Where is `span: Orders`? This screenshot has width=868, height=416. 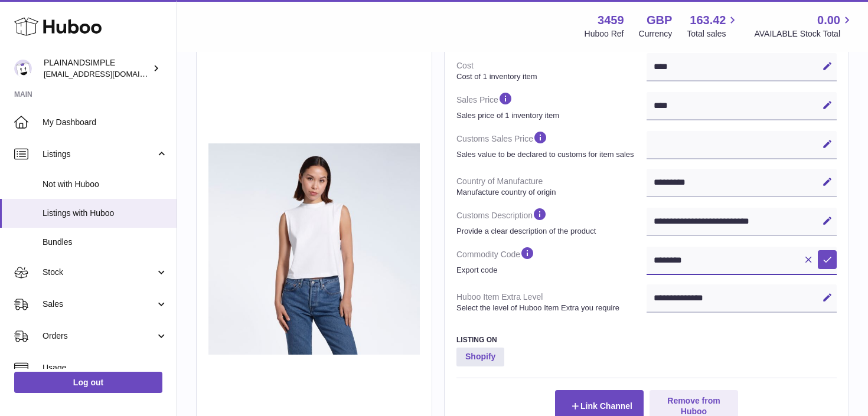 span: Orders is located at coordinates (99, 335).